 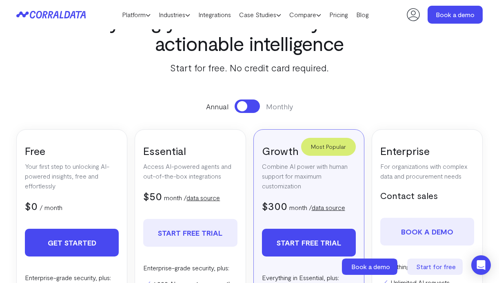 What do you see at coordinates (72, 243) in the screenshot?
I see `a: Get Started` at bounding box center [72, 243].